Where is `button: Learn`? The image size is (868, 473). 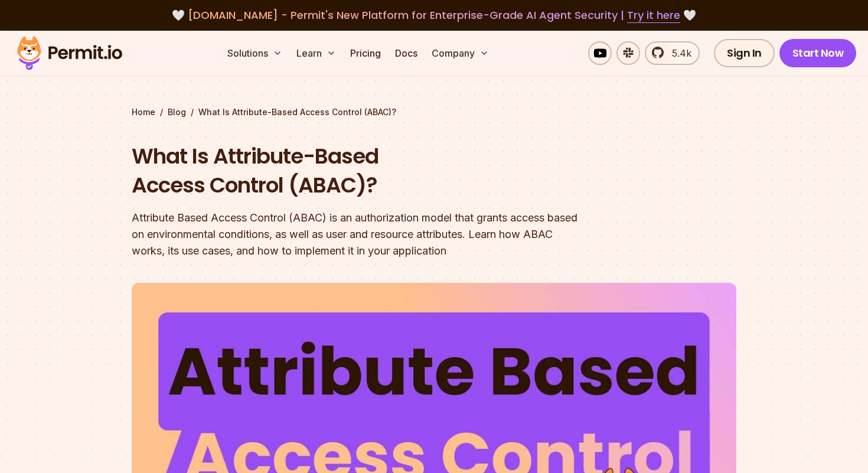
button: Learn is located at coordinates (316, 53).